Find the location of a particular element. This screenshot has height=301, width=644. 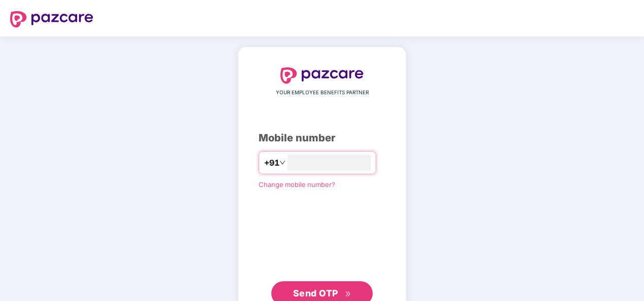

span: +91 is located at coordinates (272, 163).